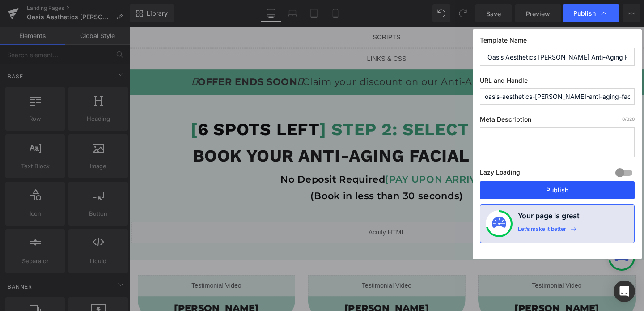 This screenshot has width=644, height=311. What do you see at coordinates (500, 174) in the screenshot?
I see `label: Lazy Loading` at bounding box center [500, 174].